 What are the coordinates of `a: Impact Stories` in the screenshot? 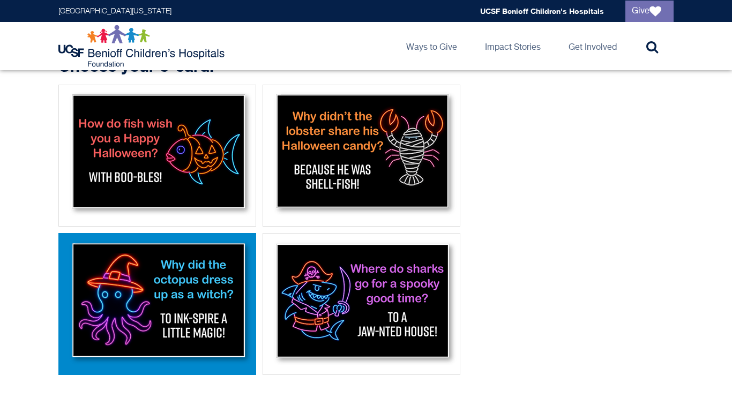 It's located at (513, 46).